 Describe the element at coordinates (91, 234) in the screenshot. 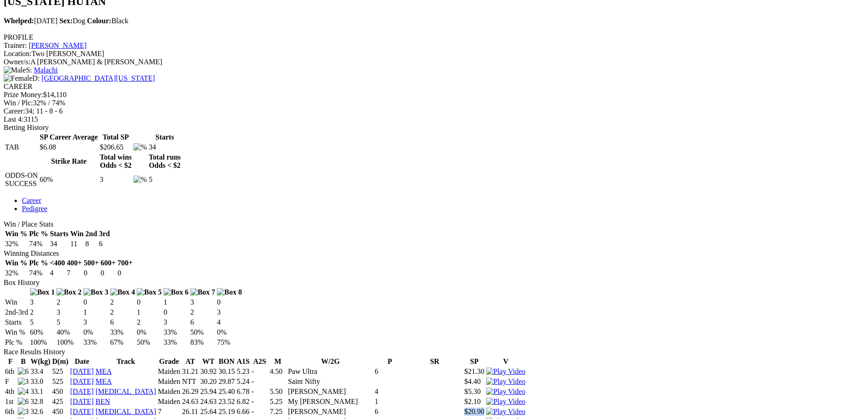

I see `th: 2nd` at that location.